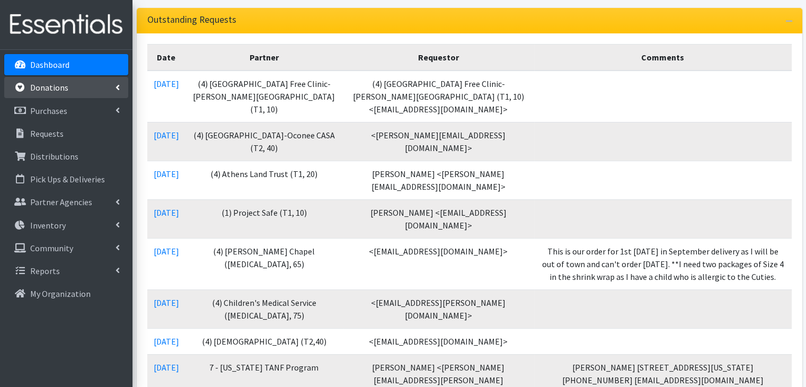 This screenshot has height=387, width=806. What do you see at coordinates (66, 293) in the screenshot?
I see `a: My Organization` at bounding box center [66, 293].